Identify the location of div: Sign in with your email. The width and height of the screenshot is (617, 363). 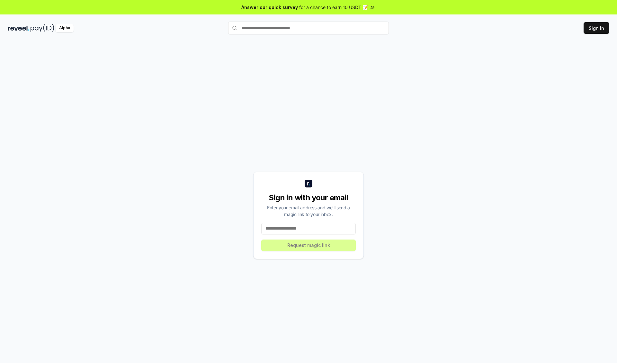
(309, 198).